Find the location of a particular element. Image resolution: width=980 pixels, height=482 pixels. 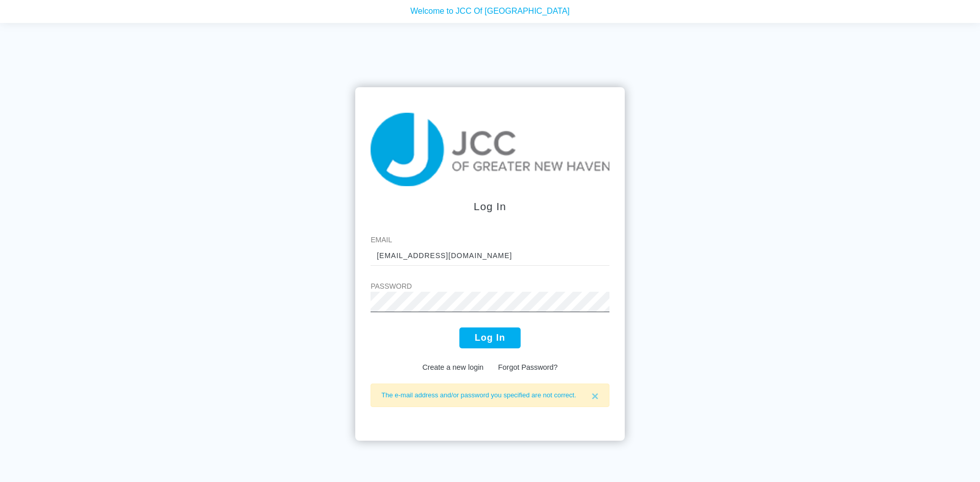

img: taiji-logo.png is located at coordinates (490, 149).